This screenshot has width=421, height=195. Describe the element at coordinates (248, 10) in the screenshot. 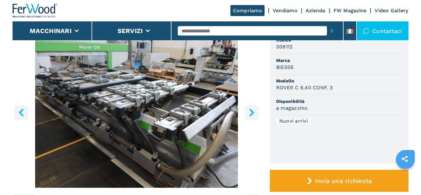

I see `a: Compriamo` at that location.